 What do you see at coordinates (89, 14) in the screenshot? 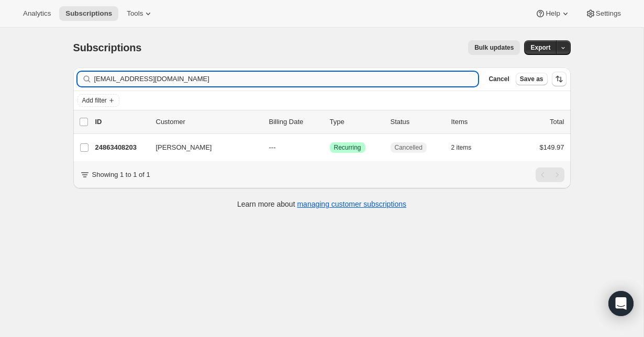
I see `button: Subscriptions` at bounding box center [89, 14].